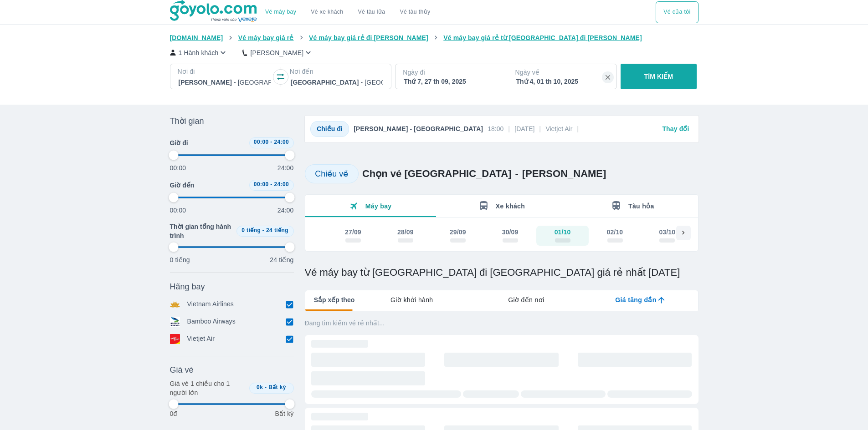 The image size is (868, 430). Describe the element at coordinates (281, 12) in the screenshot. I see `a: Vé máy bay` at that location.